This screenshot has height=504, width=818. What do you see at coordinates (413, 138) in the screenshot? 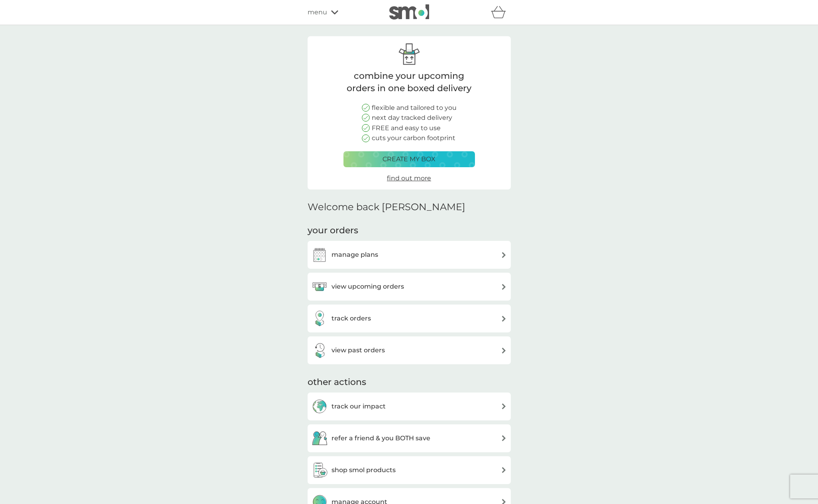
I see `p: cuts your carbon footprint` at bounding box center [413, 138].